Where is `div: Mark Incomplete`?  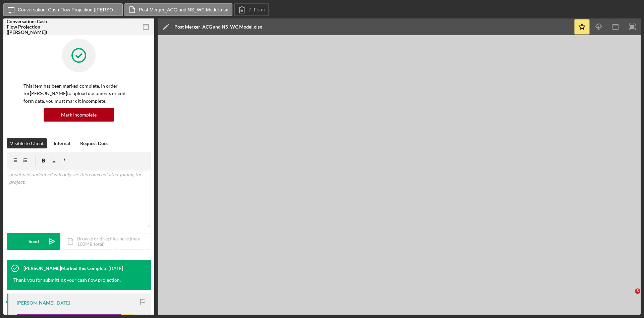
div: Mark Incomplete is located at coordinates (79, 115).